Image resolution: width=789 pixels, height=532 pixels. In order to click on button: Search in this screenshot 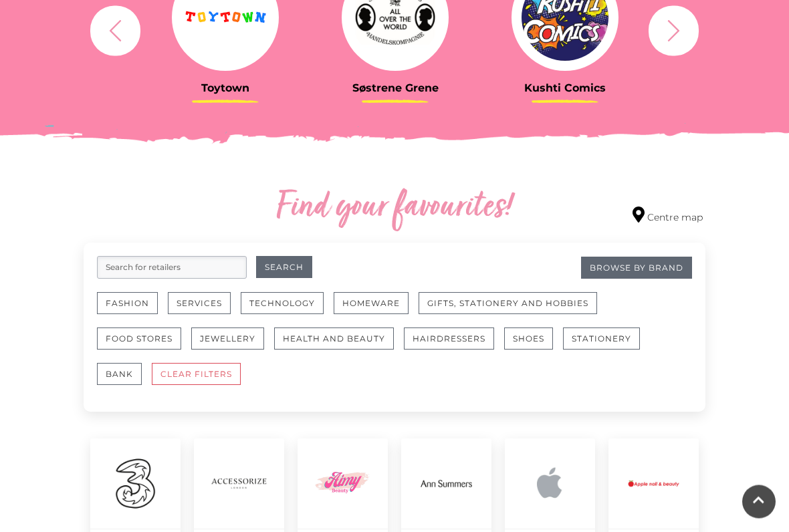, I will do `click(284, 268)`.